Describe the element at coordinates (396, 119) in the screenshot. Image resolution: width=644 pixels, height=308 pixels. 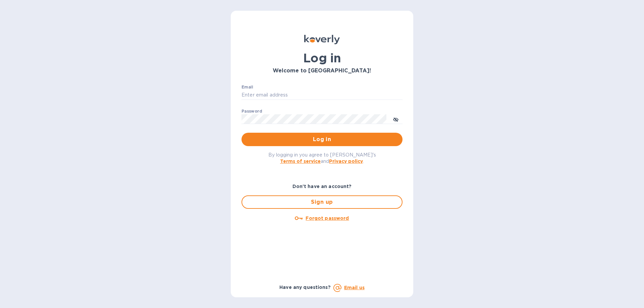
I see `button: toggle password visibility` at that location.